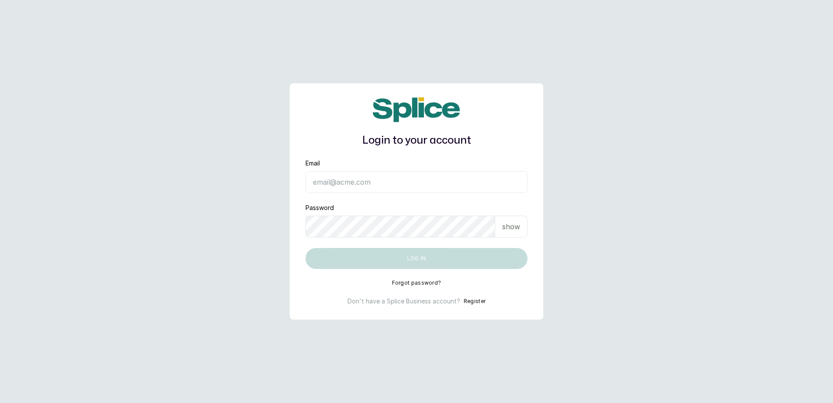 This screenshot has width=833, height=403. What do you see at coordinates (319, 208) in the screenshot?
I see `label: Password` at bounding box center [319, 208].